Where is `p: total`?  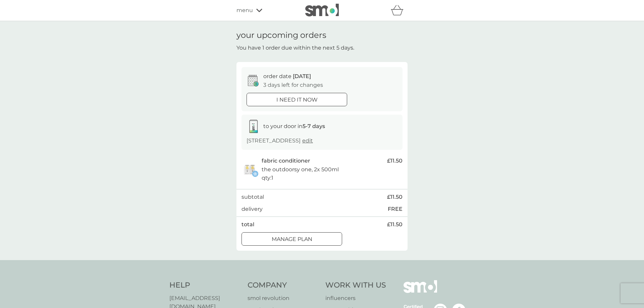 p: total is located at coordinates (248, 225).